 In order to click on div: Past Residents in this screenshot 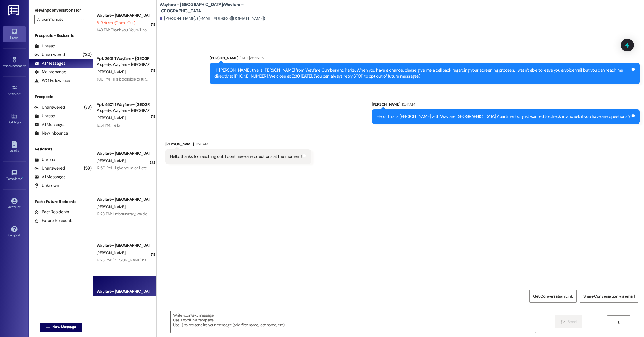, I will do `click(52, 212)`.